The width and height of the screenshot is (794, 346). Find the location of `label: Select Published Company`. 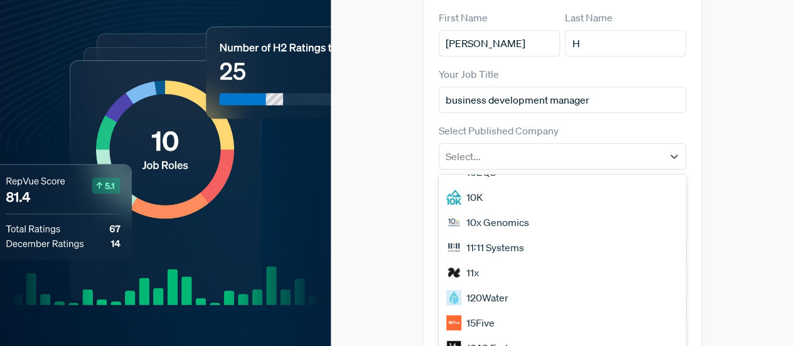

label: Select Published Company is located at coordinates (498, 131).